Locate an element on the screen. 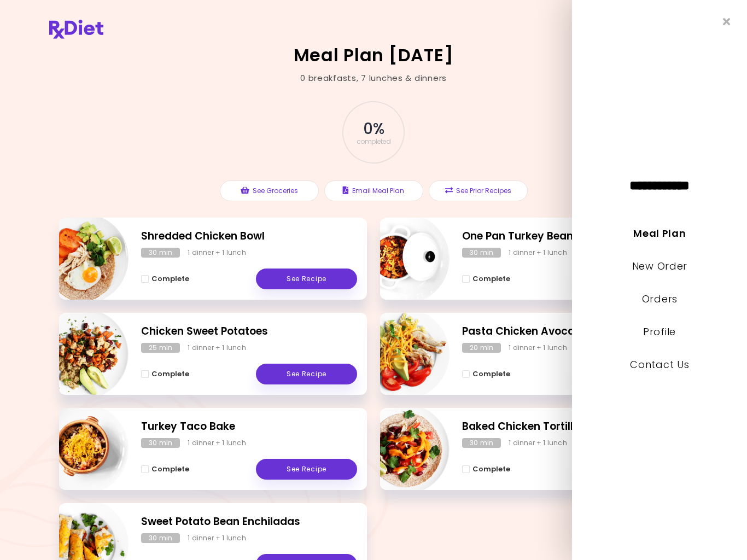  h2: Sweet Potato Bean Enchiladas is located at coordinates (248, 522).